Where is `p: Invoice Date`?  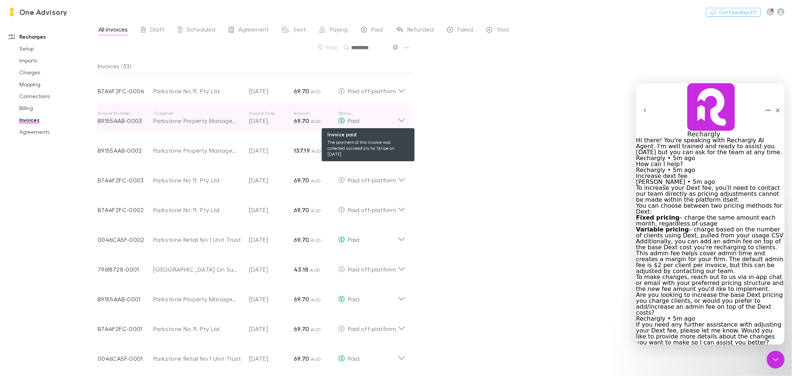 p: Invoice Date is located at coordinates (271, 113).